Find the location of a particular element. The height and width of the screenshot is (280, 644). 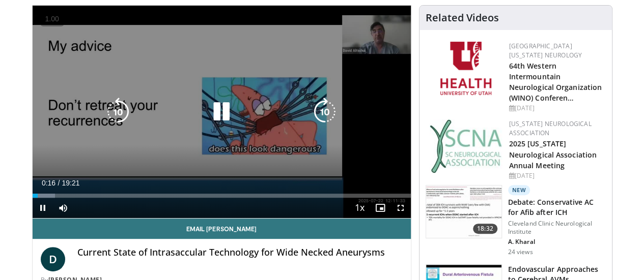

a: D is located at coordinates (53, 260).